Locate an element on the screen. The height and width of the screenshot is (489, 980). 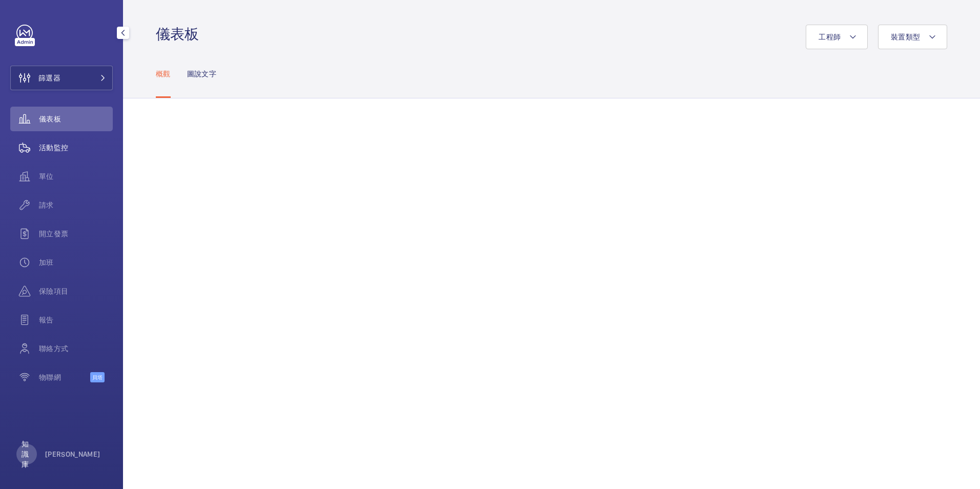
p: 概觀 is located at coordinates (163, 74).